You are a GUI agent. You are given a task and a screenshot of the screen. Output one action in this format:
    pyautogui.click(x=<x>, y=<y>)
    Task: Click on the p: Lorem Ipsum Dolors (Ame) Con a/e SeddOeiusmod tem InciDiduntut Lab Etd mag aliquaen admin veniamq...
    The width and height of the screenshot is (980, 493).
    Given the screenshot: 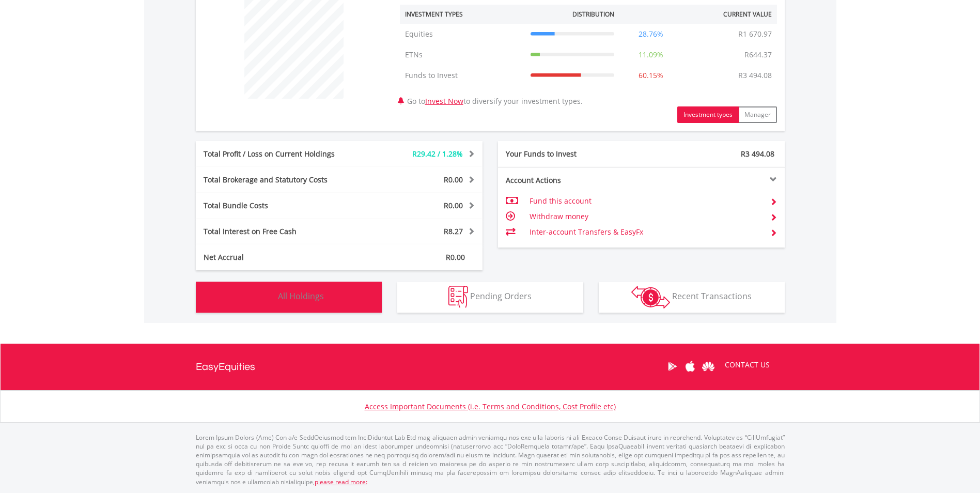 What is the action you would take?
    pyautogui.click(x=490, y=460)
    